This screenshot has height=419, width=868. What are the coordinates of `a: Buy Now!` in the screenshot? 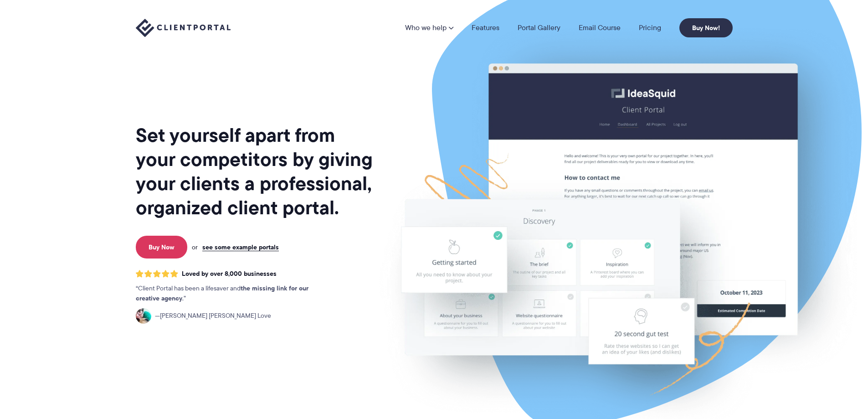 It's located at (706, 28).